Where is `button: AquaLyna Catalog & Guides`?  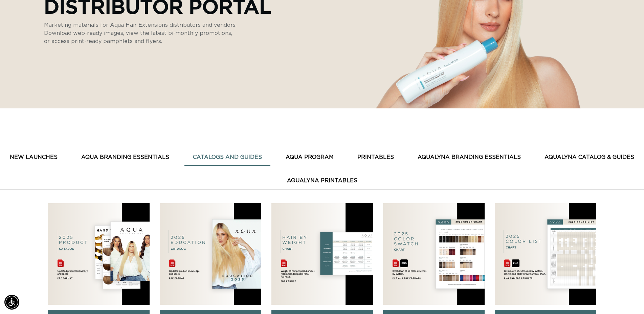 button: AquaLyna Catalog & Guides is located at coordinates (589, 157).